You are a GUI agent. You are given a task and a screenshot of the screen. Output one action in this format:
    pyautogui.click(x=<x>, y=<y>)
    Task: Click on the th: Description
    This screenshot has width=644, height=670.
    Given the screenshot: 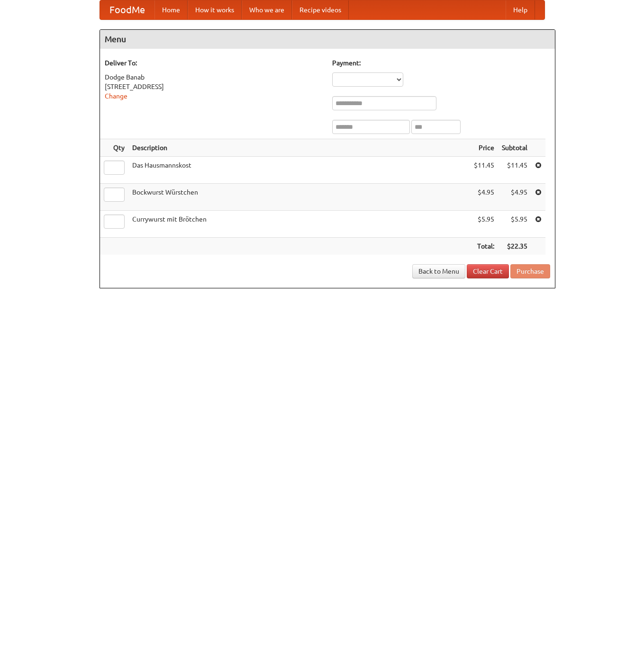 What is the action you would take?
    pyautogui.click(x=299, y=148)
    